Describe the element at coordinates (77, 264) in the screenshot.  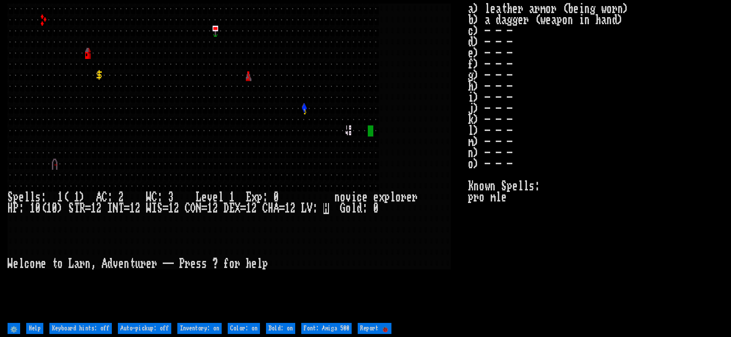
I see `div: a` at that location.